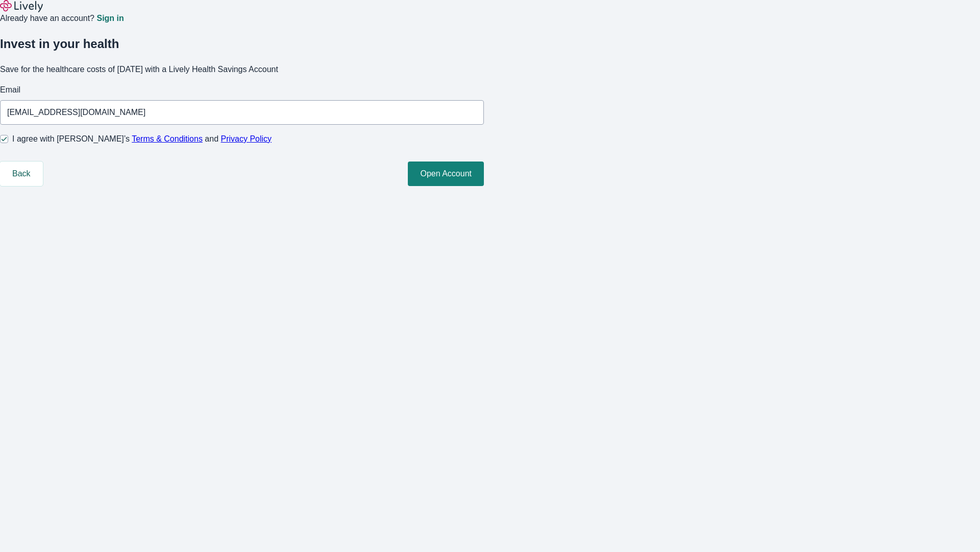 This screenshot has width=980, height=552. I want to click on div: Sign in, so click(110, 18).